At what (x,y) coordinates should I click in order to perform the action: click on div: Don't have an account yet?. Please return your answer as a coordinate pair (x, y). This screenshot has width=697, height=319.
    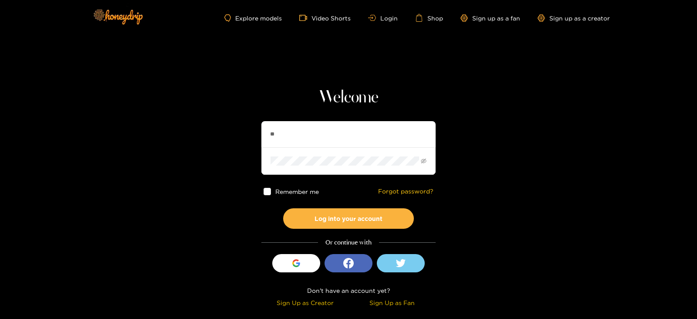
    Looking at the image, I should click on (348, 290).